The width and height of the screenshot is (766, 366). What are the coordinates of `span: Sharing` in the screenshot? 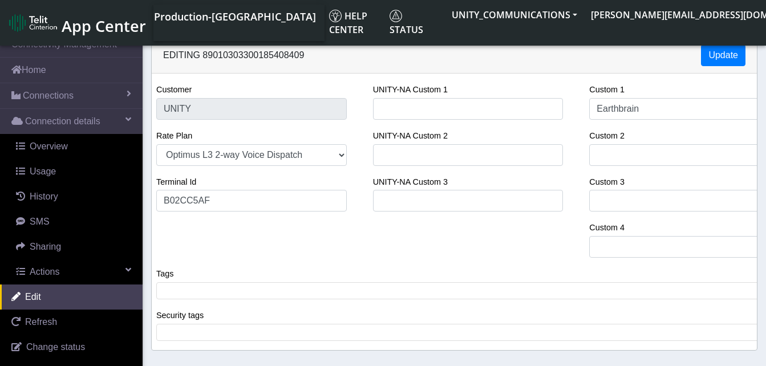 It's located at (45, 247).